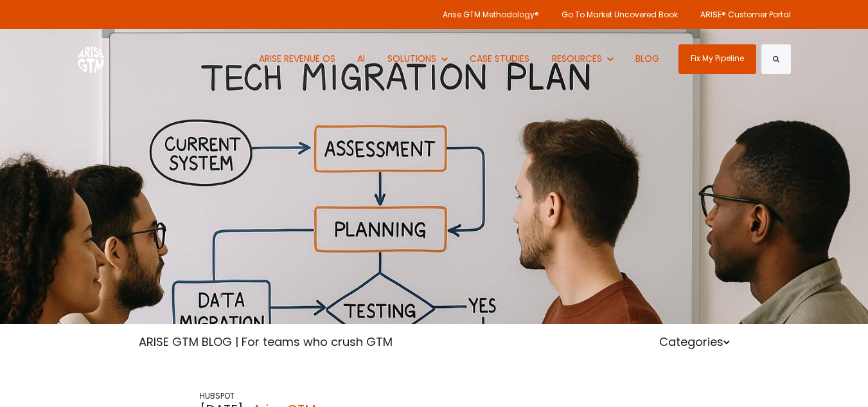 This screenshot has height=407, width=868. What do you see at coordinates (265, 341) in the screenshot?
I see `a: ARISE GTM BLOG | For teams who crush GTM` at bounding box center [265, 341].